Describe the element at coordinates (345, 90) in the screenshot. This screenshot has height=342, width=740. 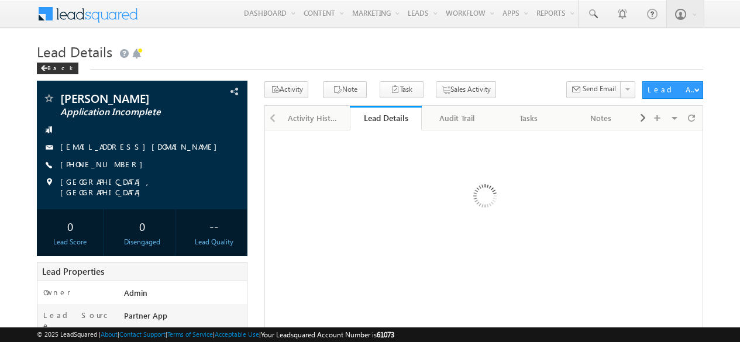
I see `button: Note` at that location.